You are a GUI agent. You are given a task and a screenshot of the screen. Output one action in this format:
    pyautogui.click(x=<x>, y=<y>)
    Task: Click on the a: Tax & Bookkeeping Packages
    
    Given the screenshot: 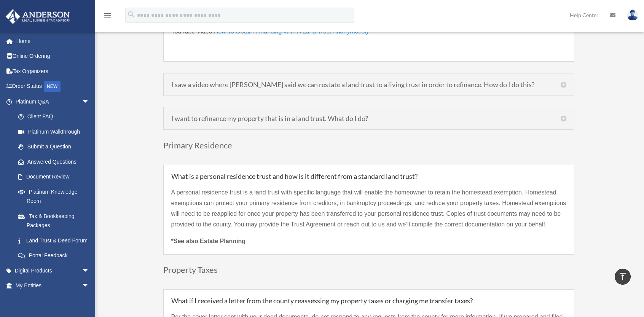 What is the action you would take?
    pyautogui.click(x=55, y=221)
    